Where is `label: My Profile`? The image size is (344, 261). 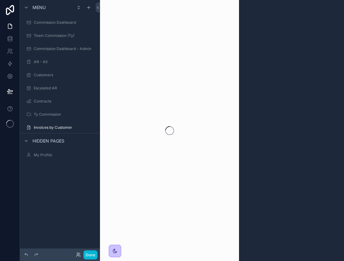 label: My Profile is located at coordinates (64, 155).